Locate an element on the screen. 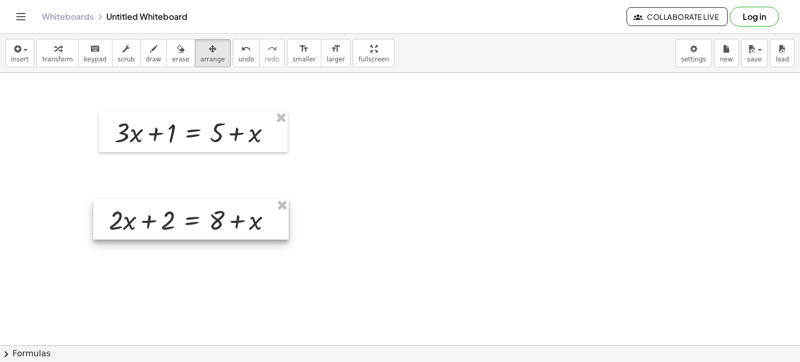  button: erase is located at coordinates (180, 53).